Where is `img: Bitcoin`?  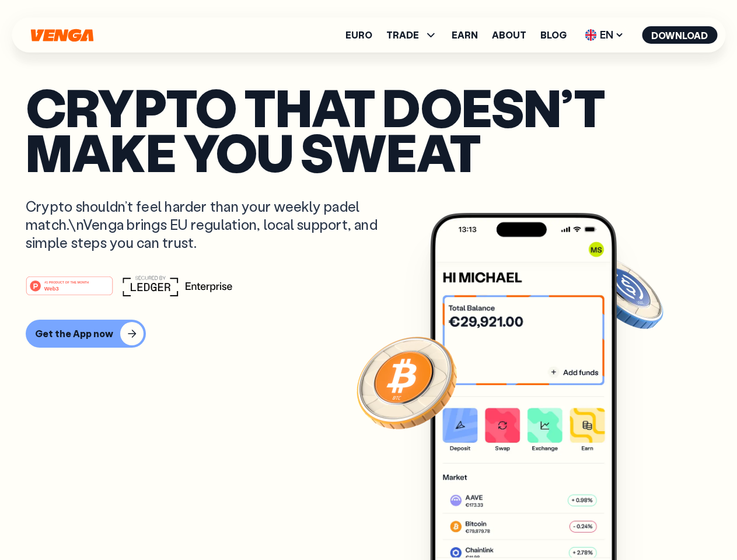 img: Bitcoin is located at coordinates (407, 382).